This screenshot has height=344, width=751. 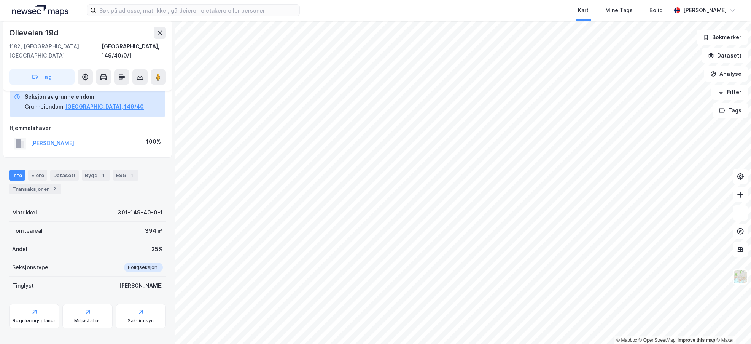 What do you see at coordinates (740, 277) in the screenshot?
I see `img: Z` at bounding box center [740, 277].